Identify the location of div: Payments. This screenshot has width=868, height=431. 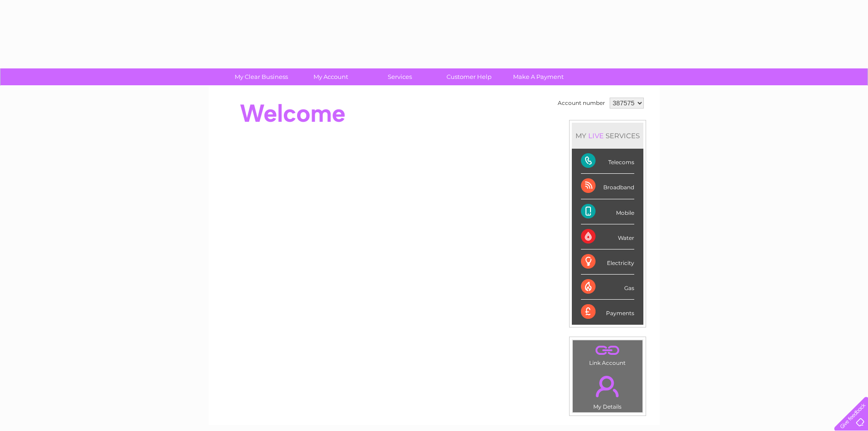
(608, 311).